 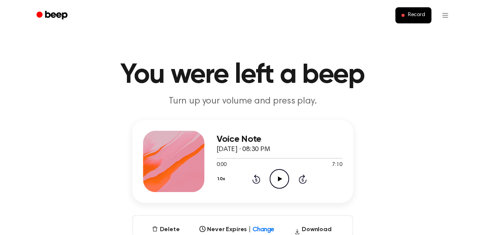 What do you see at coordinates (416, 15) in the screenshot?
I see `span: Record` at bounding box center [416, 15].